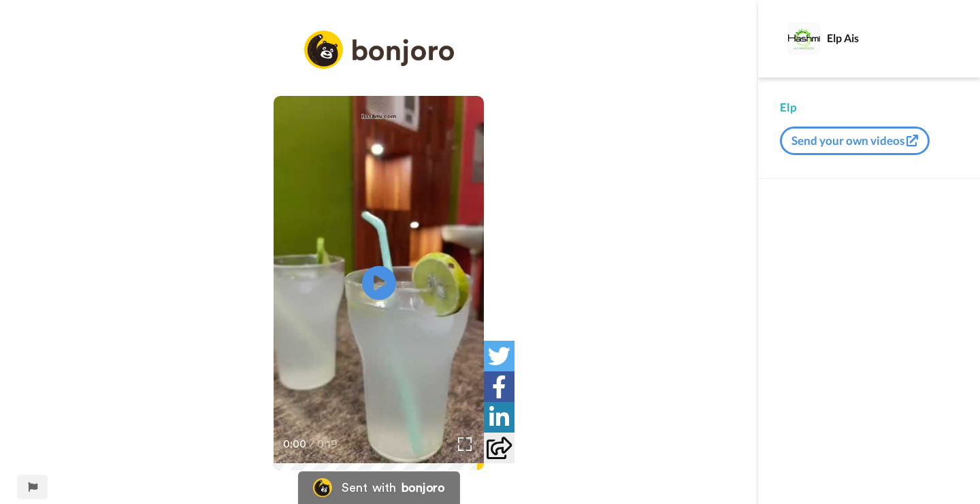  What do you see at coordinates (869, 108) in the screenshot?
I see `div: Elp` at bounding box center [869, 108].